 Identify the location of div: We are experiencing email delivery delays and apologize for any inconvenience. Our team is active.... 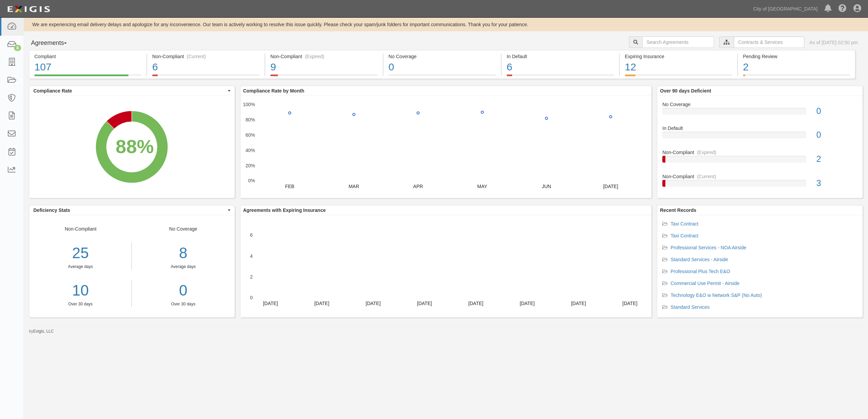
(446, 25).